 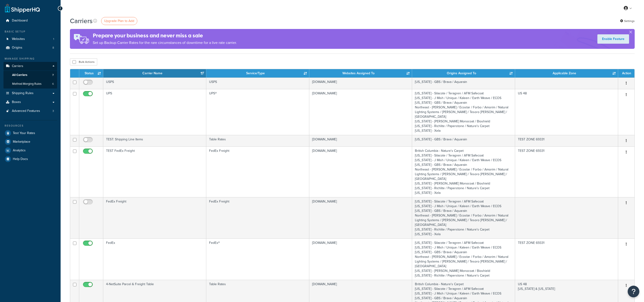 I want to click on span: Help Docs, so click(x=20, y=159).